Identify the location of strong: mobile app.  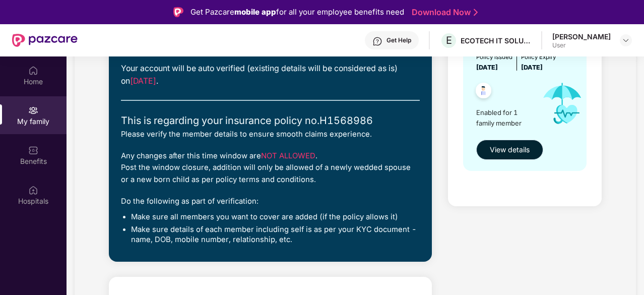
(255, 12).